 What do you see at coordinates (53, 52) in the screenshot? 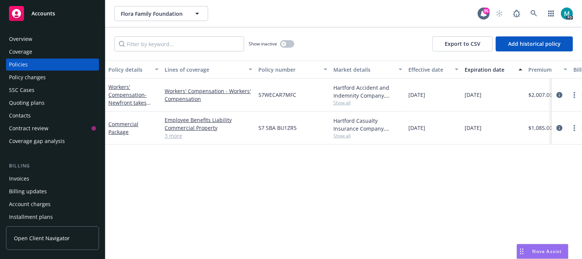
I see `a: Coverage` at bounding box center [53, 52].